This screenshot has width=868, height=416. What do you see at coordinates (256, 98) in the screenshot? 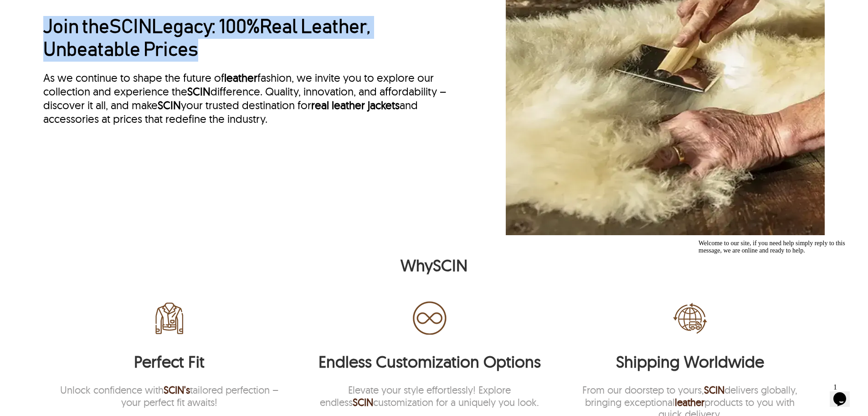
I see `div: As we continue to shape the future of fashion, we invite you to explore our collection and experi...` at bounding box center [256, 98].